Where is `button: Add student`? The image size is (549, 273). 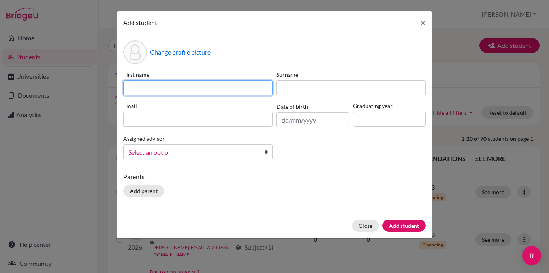 button: Add student is located at coordinates (404, 225).